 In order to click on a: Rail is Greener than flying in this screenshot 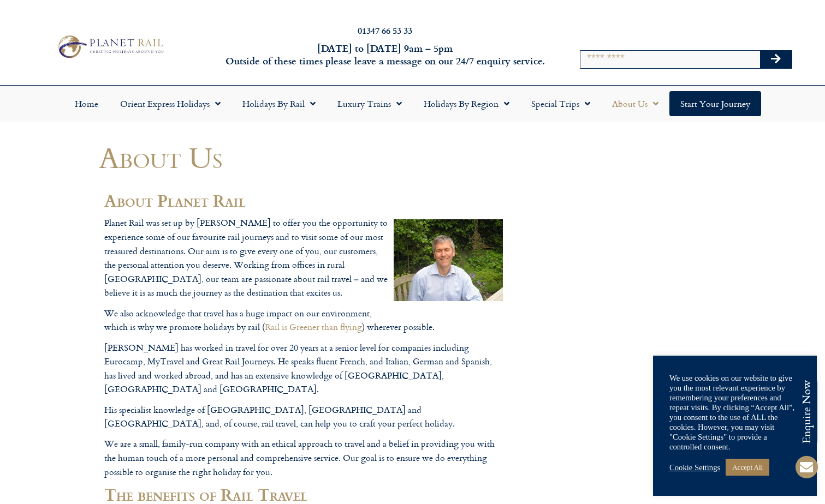, I will do `click(313, 327)`.